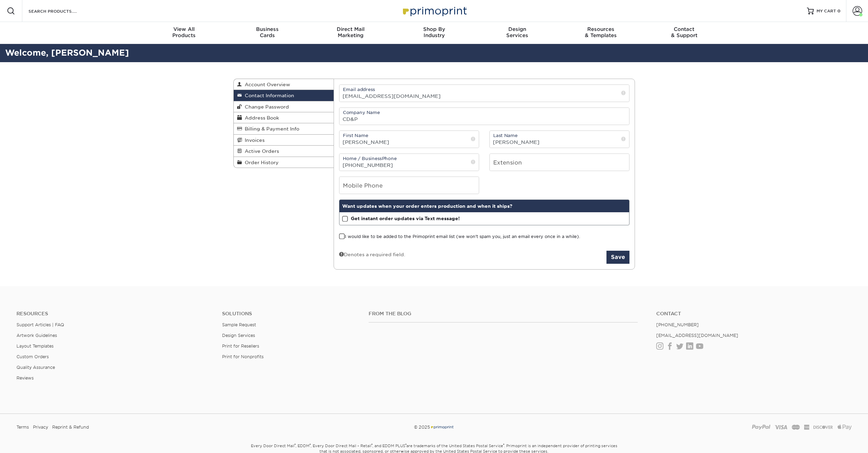  I want to click on a: Shop ByIndustry, so click(434, 33).